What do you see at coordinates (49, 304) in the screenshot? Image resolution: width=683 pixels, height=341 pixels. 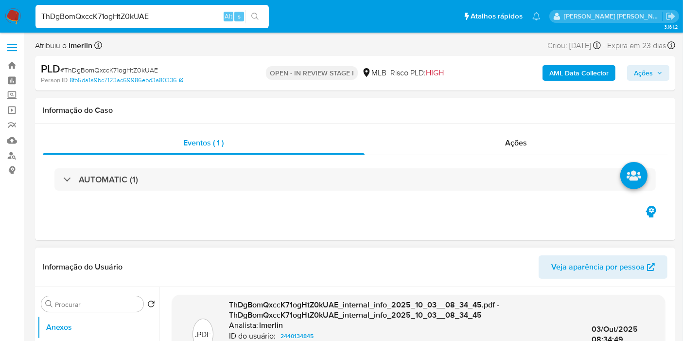 I see `button: Procurar` at bounding box center [49, 304].